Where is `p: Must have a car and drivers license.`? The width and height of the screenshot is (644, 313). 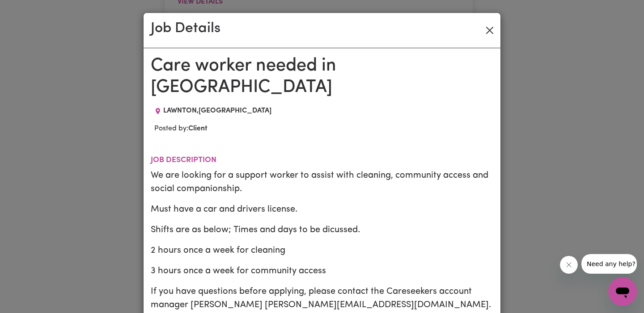 p: Must have a car and drivers license. is located at coordinates (322, 209).